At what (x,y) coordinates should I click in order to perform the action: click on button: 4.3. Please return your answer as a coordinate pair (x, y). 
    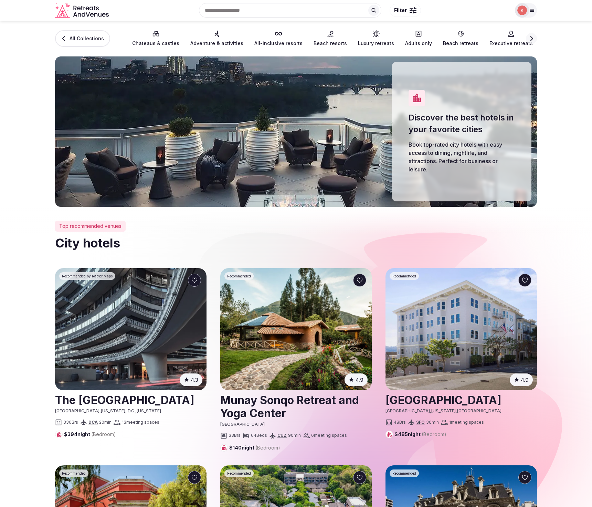
    Looking at the image, I should click on (191, 379).